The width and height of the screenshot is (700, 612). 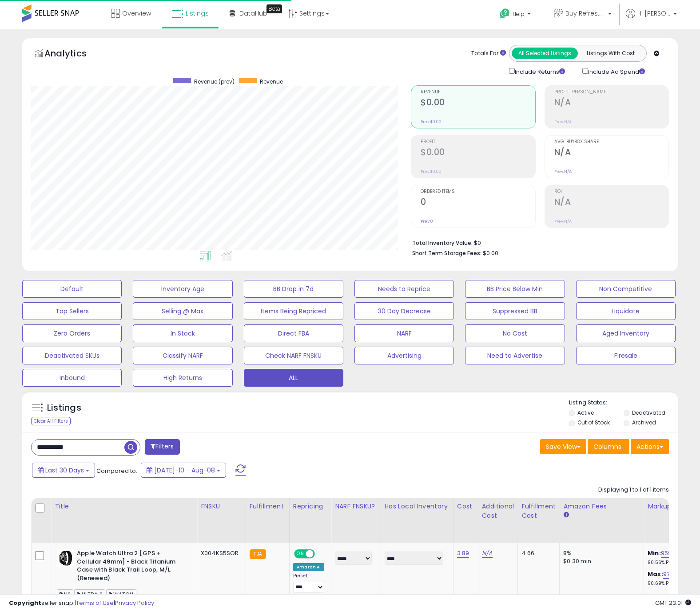 I want to click on div: Displaying 1 to 1 of 1 items, so click(x=633, y=489).